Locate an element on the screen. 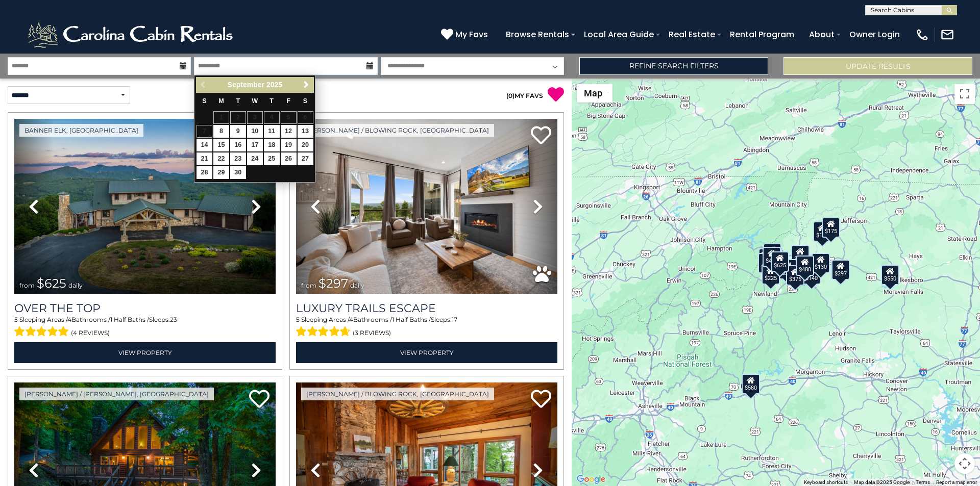 The height and width of the screenshot is (486, 980). span: Thursday is located at coordinates (272, 101).